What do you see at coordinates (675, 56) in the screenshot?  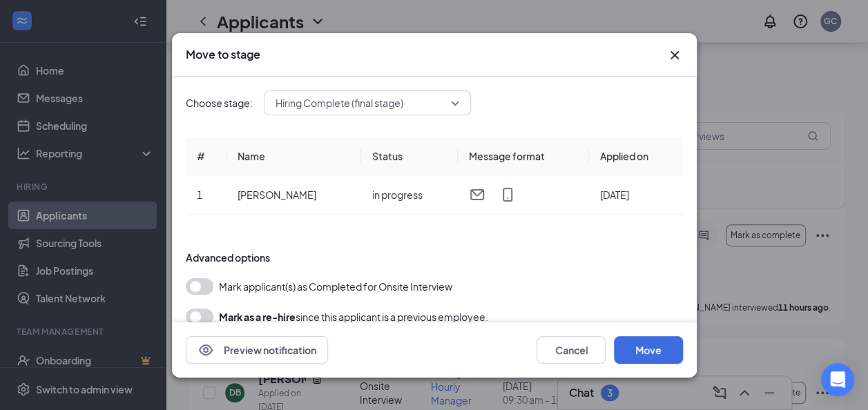 I see `svg: Cross` at bounding box center [675, 56].